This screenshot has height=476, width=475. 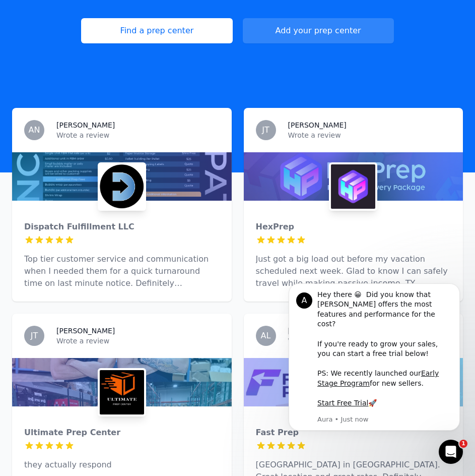 I want to click on img: Dispatch Fulfillment LLC, so click(x=122, y=186).